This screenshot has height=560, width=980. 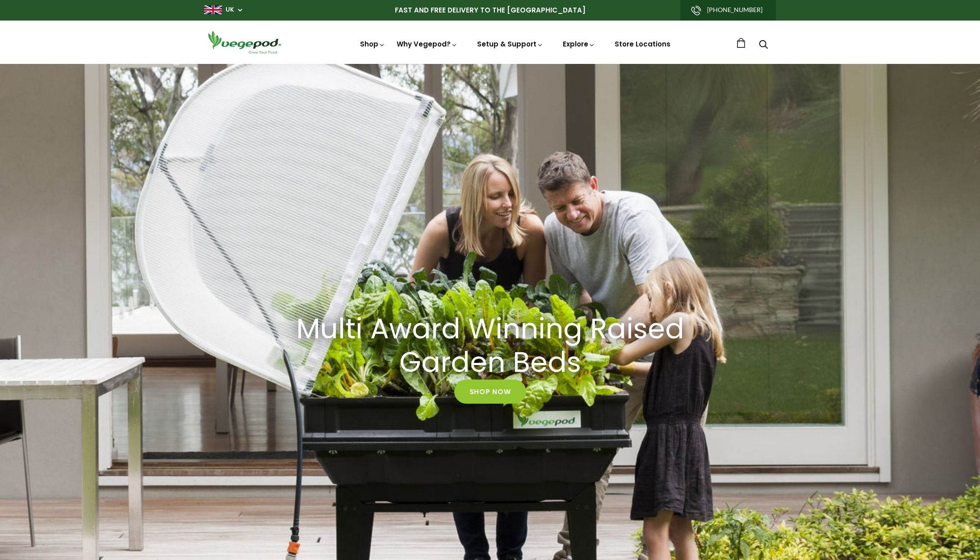 I want to click on a: Shop, so click(x=373, y=43).